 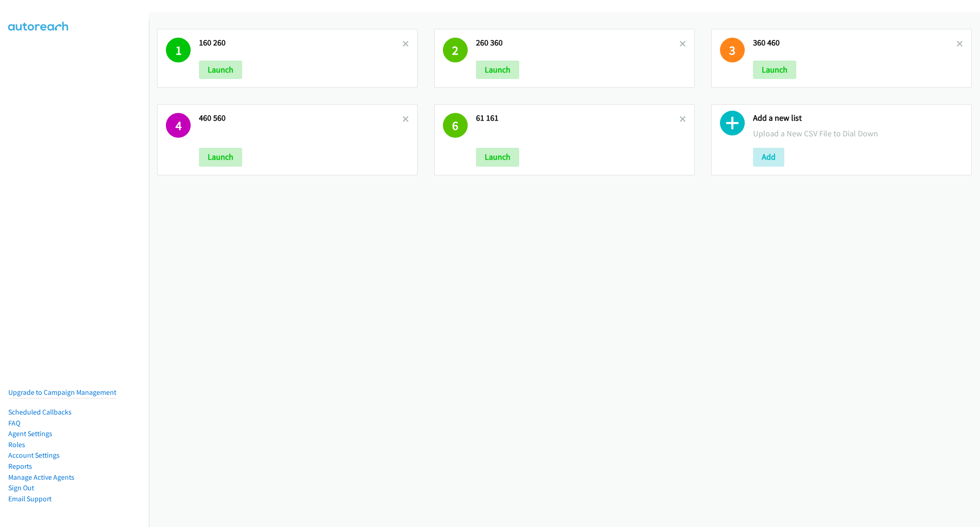 I want to click on button: Add, so click(x=769, y=157).